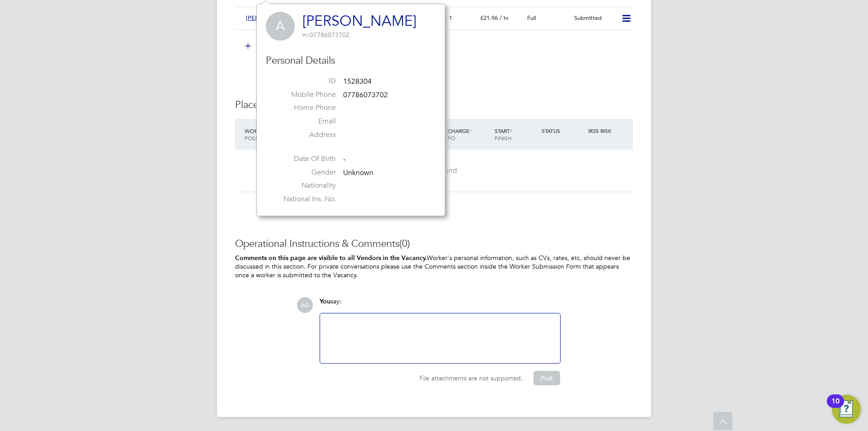 The height and width of the screenshot is (431, 868). What do you see at coordinates (846, 409) in the screenshot?
I see `button: Open Resource Center, 10 new notifications` at bounding box center [846, 409].